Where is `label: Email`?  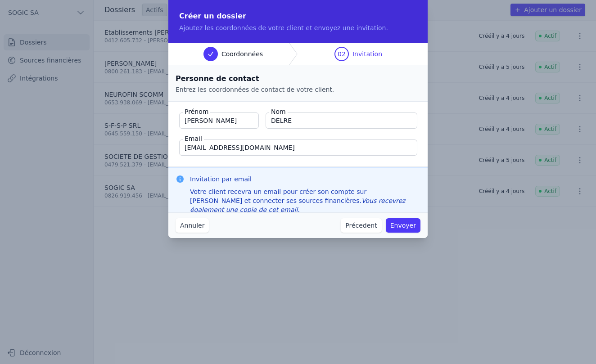 label: Email is located at coordinates (193, 139).